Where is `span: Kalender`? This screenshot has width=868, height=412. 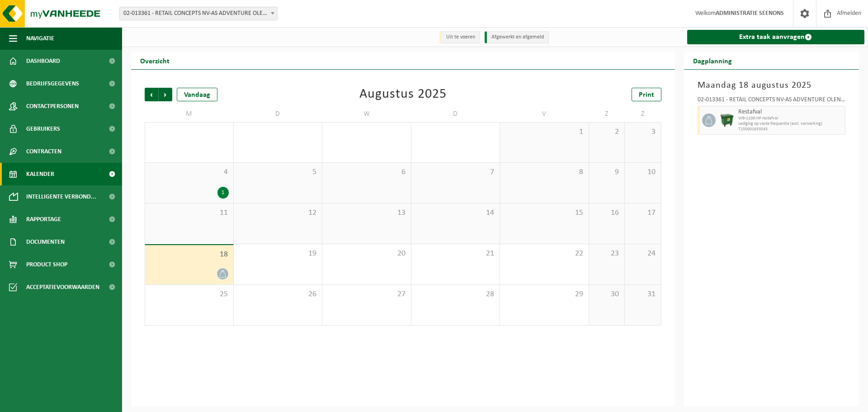 span: Kalender is located at coordinates (40, 174).